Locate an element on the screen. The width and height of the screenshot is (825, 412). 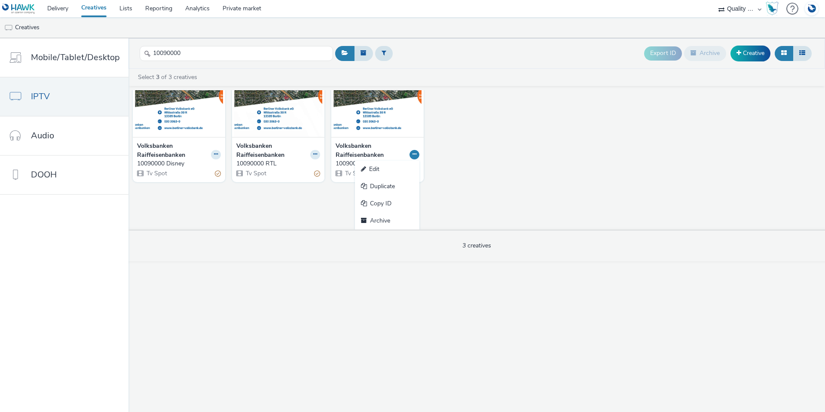
a: Duplicate is located at coordinates (387, 186).